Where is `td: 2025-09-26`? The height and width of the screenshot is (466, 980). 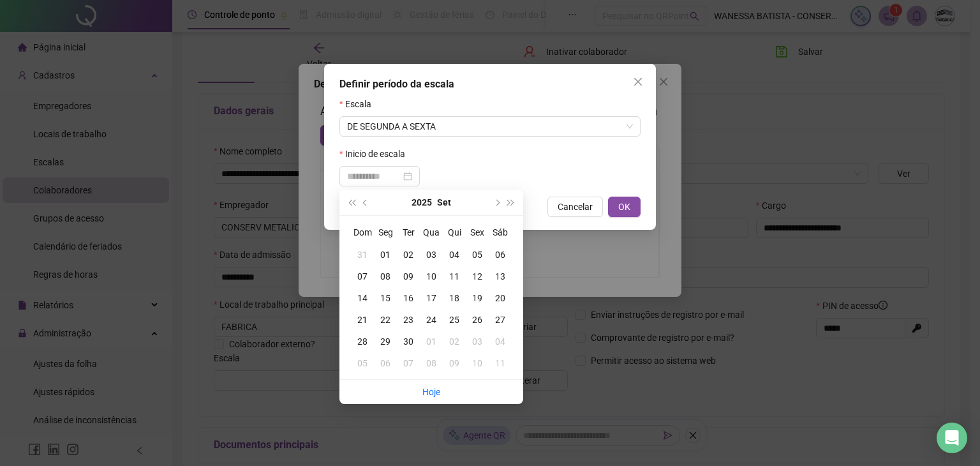
td: 2025-09-26 is located at coordinates (477, 320).